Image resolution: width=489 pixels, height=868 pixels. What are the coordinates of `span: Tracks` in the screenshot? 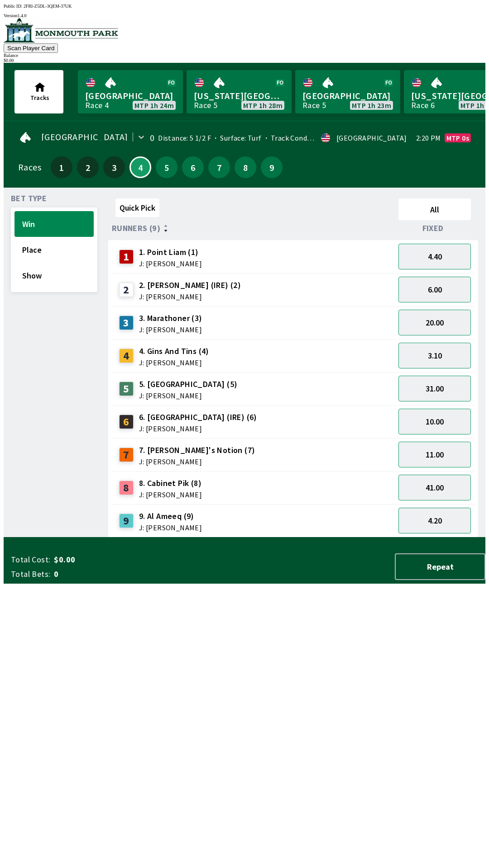 It's located at (40, 97).